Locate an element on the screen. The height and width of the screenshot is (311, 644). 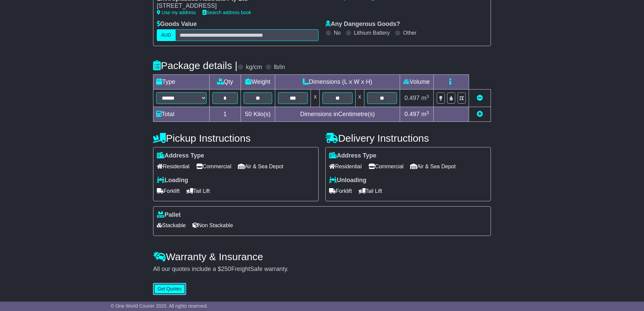
td: Type is located at coordinates (181, 82).